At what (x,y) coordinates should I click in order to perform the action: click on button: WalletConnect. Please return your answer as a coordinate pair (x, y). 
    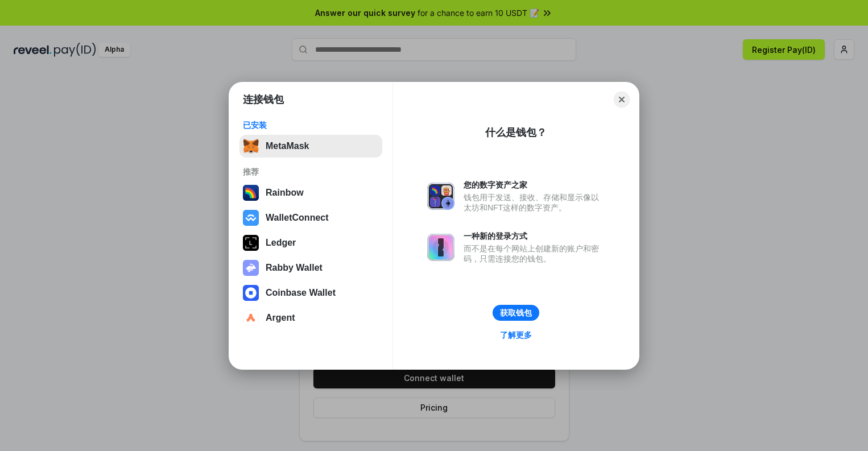
    Looking at the image, I should click on (311, 218).